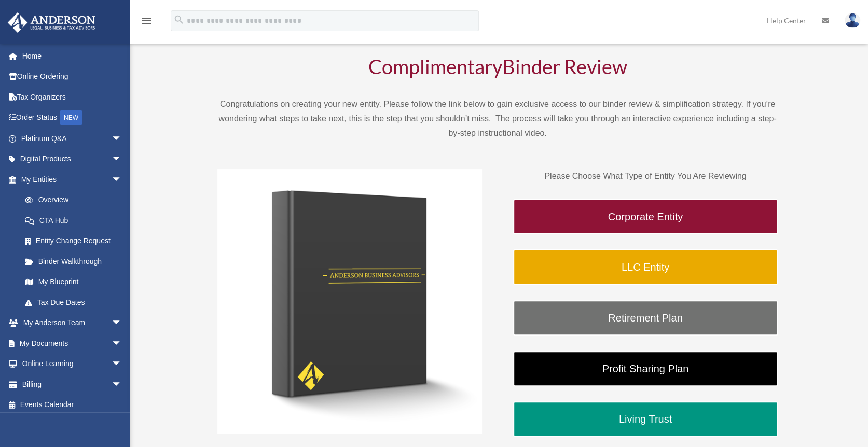 The height and width of the screenshot is (447, 868). Describe the element at coordinates (72, 117) in the screenshot. I see `a: Order StatusNEW` at that location.